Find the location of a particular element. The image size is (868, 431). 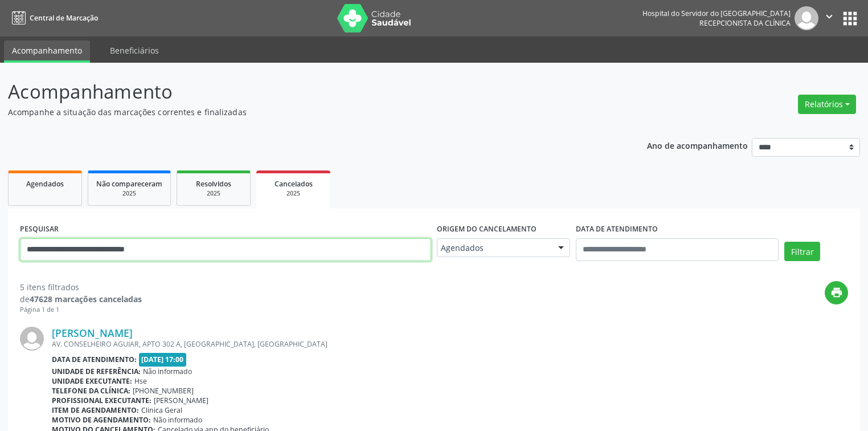

span: Recepcionista da clínica is located at coordinates (745, 23).